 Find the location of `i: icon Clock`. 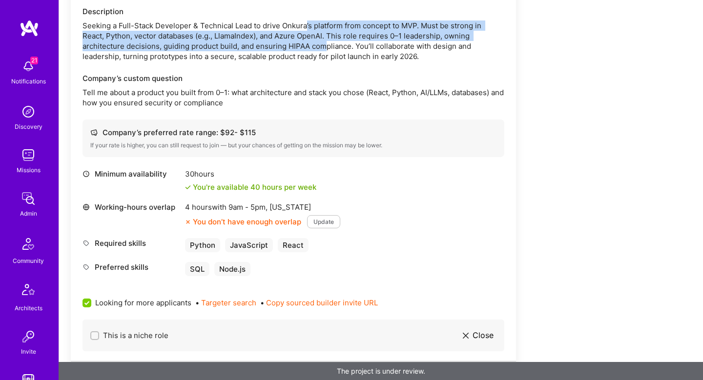

i: icon Clock is located at coordinates (86, 174).